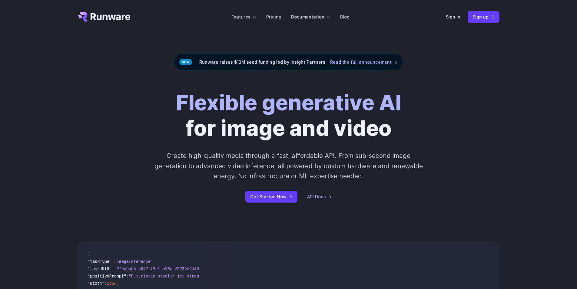 This screenshot has width=577, height=289. I want to click on p: Create high-quality media through a fast, affordable API. From sub-second image generation to adv..., so click(288, 166).